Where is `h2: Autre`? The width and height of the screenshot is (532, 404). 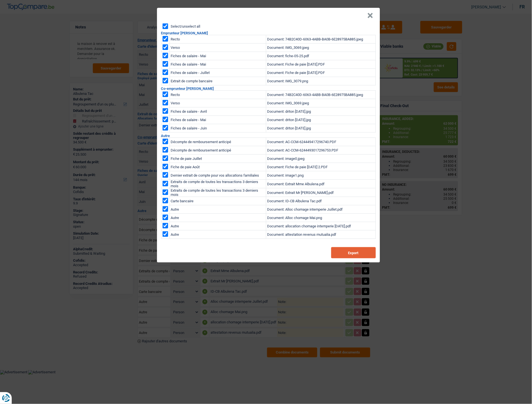
h2: Autre is located at coordinates (268, 135).